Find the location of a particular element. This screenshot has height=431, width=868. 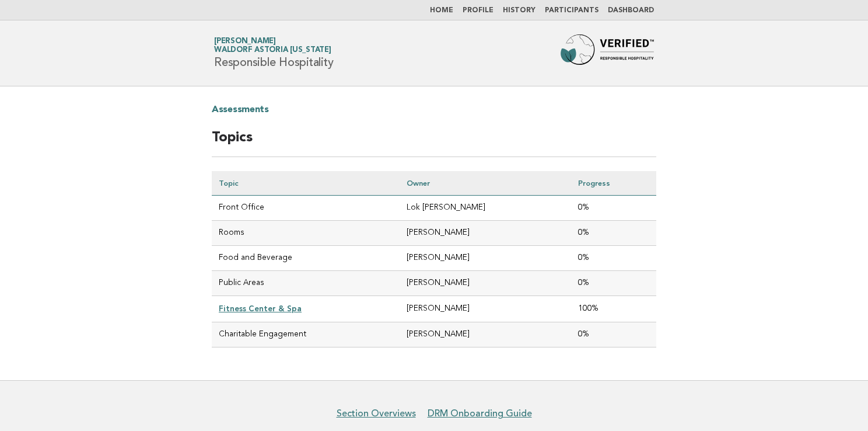

a: Assessments is located at coordinates (240, 110).